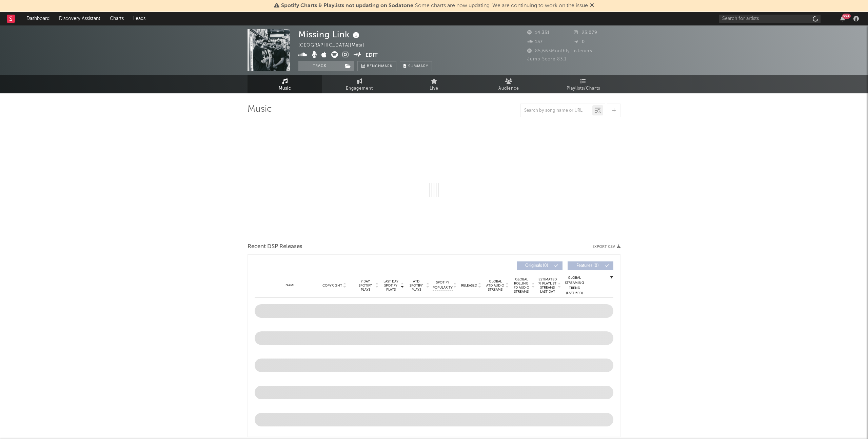  What do you see at coordinates (347, 6) in the screenshot?
I see `span: Spotify Charts & Playlists not updating on Sodatone` at bounding box center [347, 6].